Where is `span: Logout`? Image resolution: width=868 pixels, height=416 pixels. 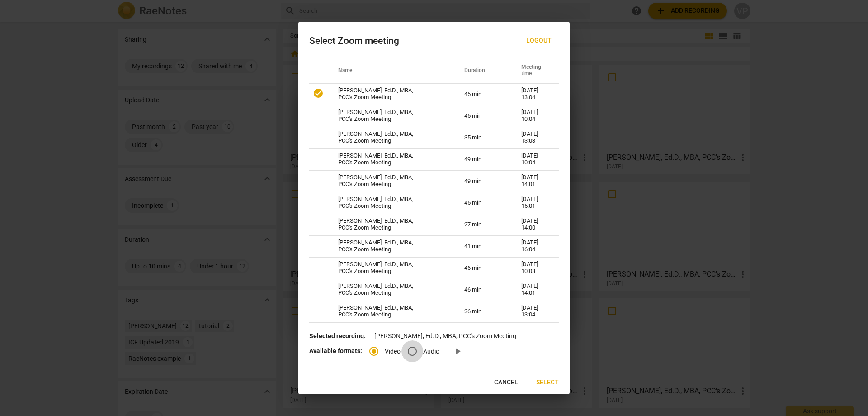
span: Logout is located at coordinates (538, 41).